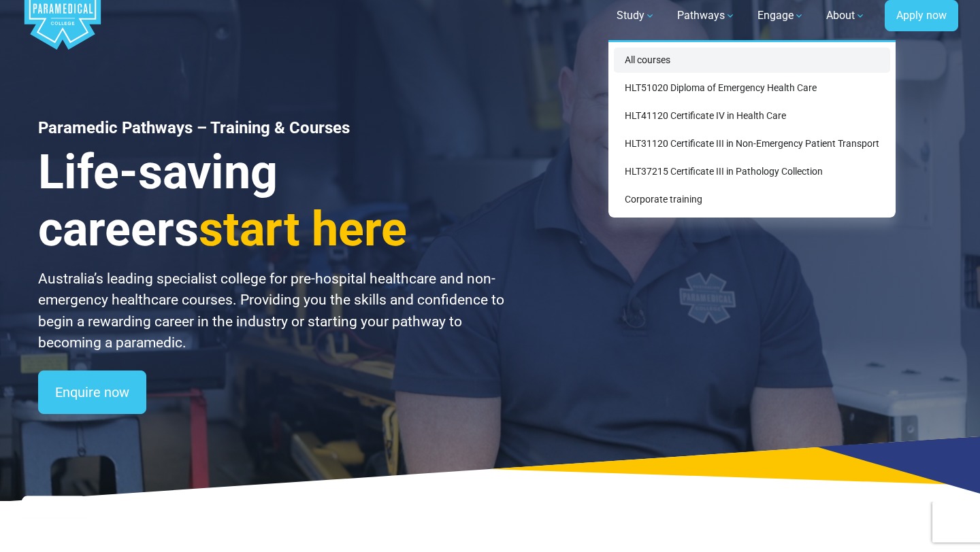 The height and width of the screenshot is (552, 980). Describe the element at coordinates (272, 200) in the screenshot. I see `h3: Life-saving careers` at that location.